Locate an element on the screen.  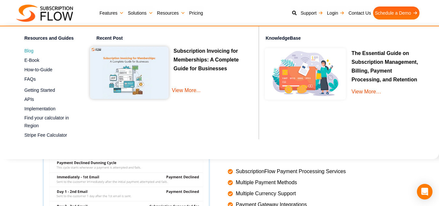
span: E-Book is located at coordinates (32, 60).